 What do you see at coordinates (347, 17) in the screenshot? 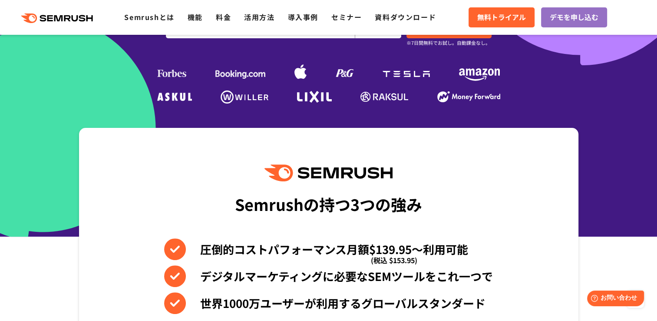
I see `a: セミナー` at bounding box center [347, 17].